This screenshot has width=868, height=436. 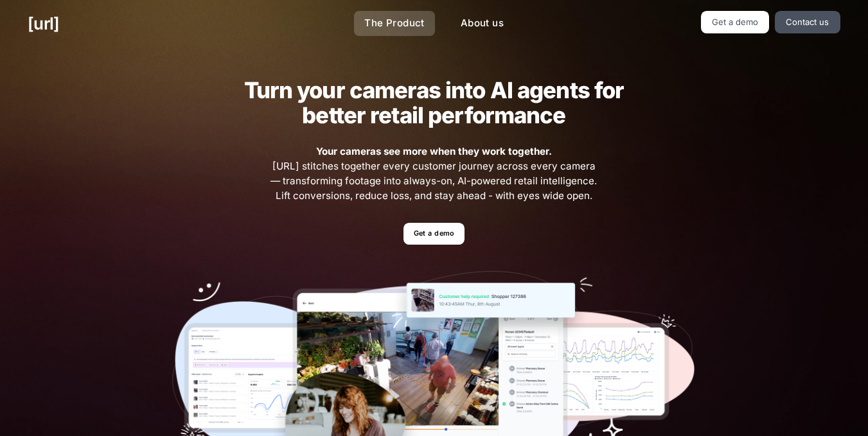 I want to click on a: Contact us, so click(x=808, y=22).